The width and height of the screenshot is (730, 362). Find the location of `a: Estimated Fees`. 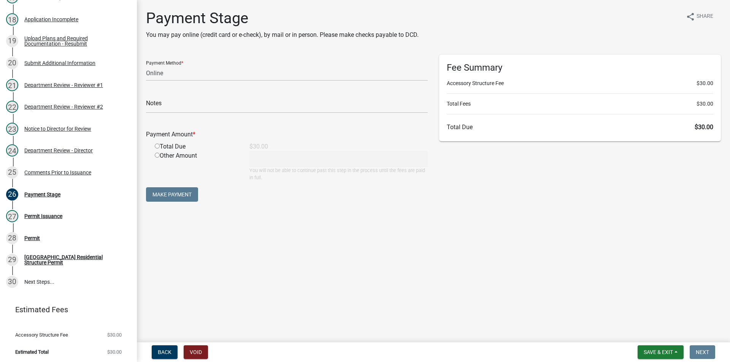

a: Estimated Fees is located at coordinates (65, 310).